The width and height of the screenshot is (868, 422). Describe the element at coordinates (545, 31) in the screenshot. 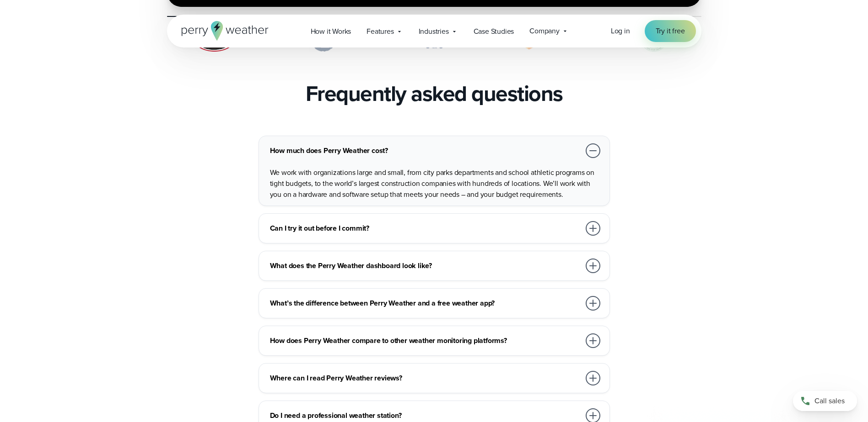

I see `span: Company` at that location.